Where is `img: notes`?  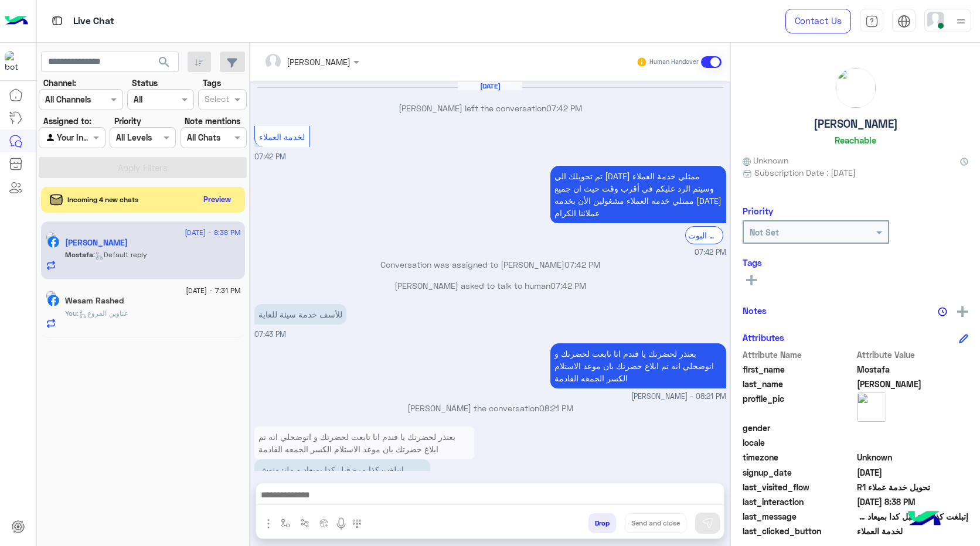 img: notes is located at coordinates (942, 311).